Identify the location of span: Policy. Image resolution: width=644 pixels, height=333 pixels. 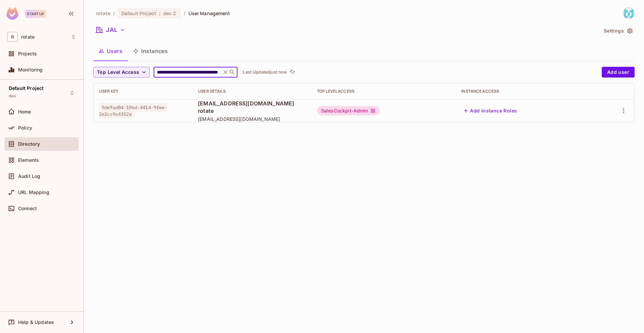
(25, 128).